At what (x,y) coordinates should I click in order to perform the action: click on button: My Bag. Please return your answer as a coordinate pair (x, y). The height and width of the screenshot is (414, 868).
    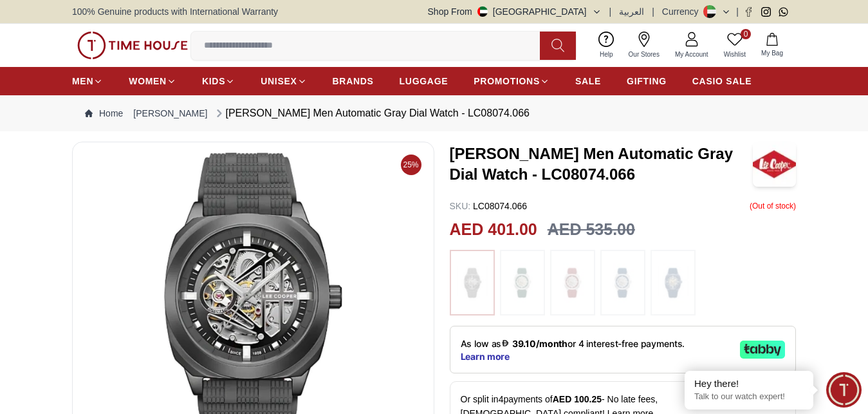
    Looking at the image, I should click on (772, 45).